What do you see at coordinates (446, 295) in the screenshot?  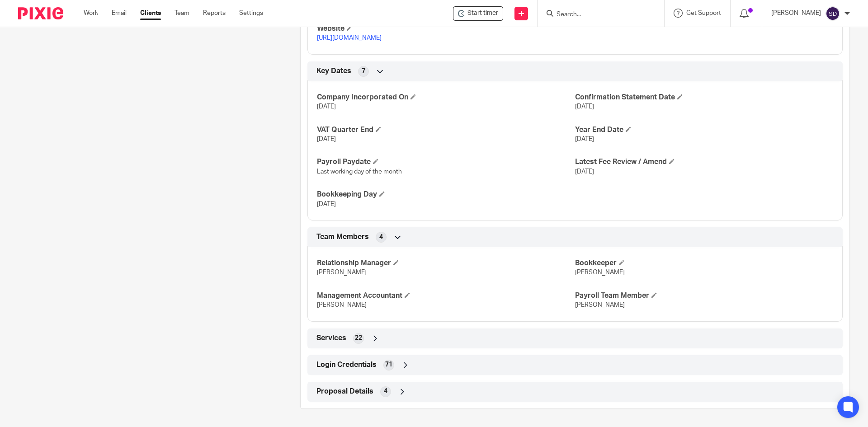 I see `h4: Management Accountant` at bounding box center [446, 295].